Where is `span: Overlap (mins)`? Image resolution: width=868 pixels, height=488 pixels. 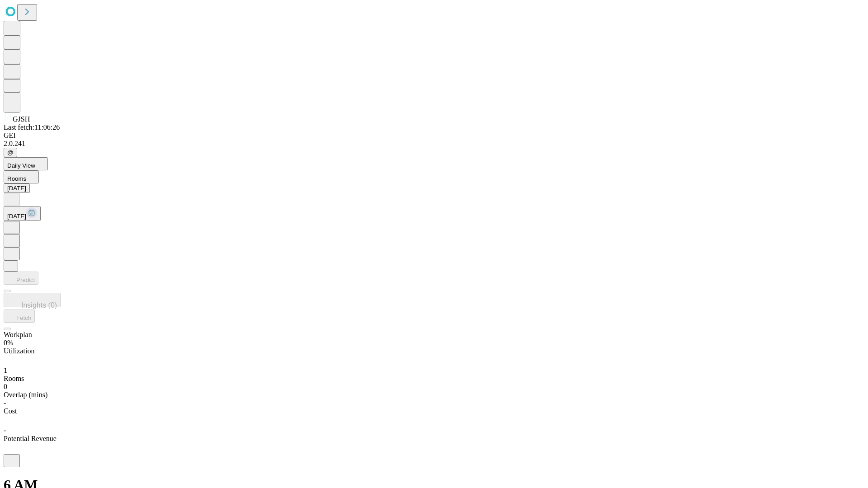 span: Overlap (mins) is located at coordinates (25, 395).